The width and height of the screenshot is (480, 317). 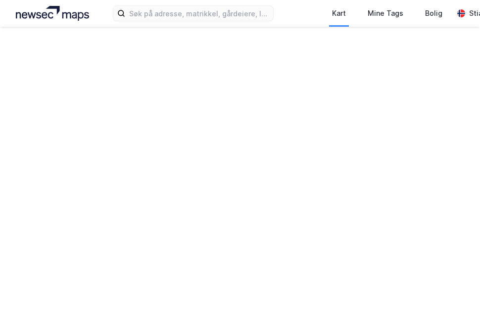 What do you see at coordinates (199, 13) in the screenshot?
I see `input: Søk på adresse, matrikkel, gårdeiere, leietakere eller personer` at bounding box center [199, 13].